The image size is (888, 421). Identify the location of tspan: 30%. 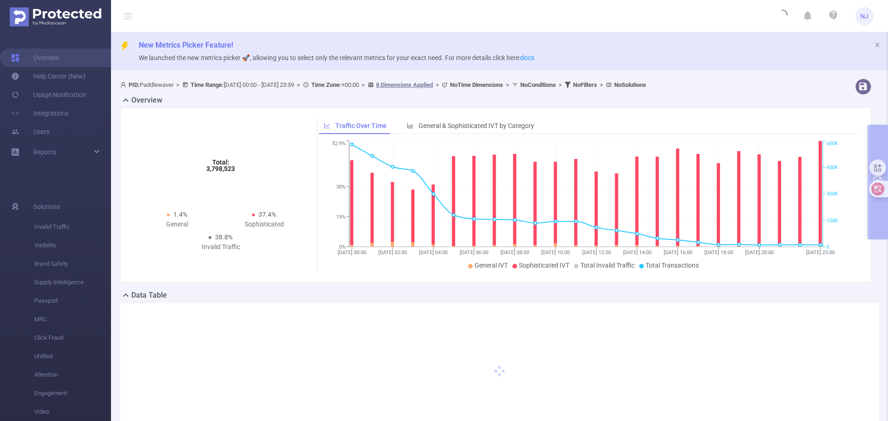
(341, 187).